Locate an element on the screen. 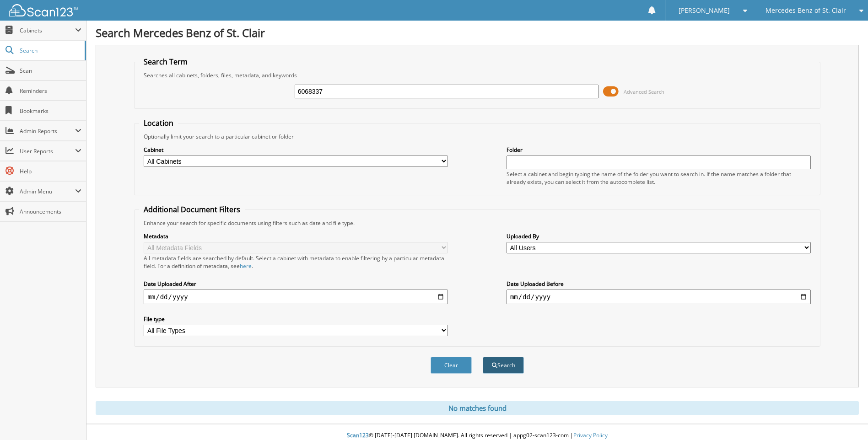 The height and width of the screenshot is (440, 868). input: end is located at coordinates (659, 297).